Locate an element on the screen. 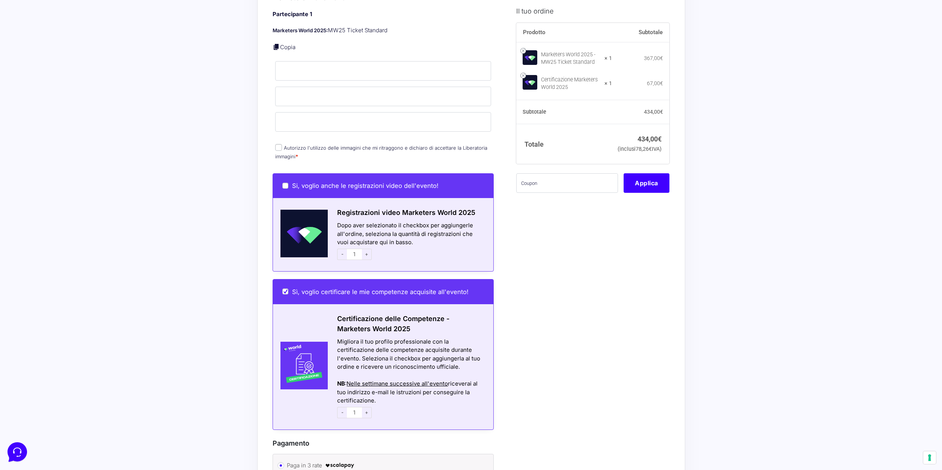  span: Le tue conversazioni is located at coordinates (38, 33).